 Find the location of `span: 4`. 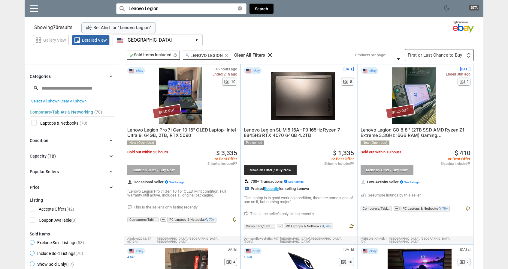

span: 4 is located at coordinates (234, 263).